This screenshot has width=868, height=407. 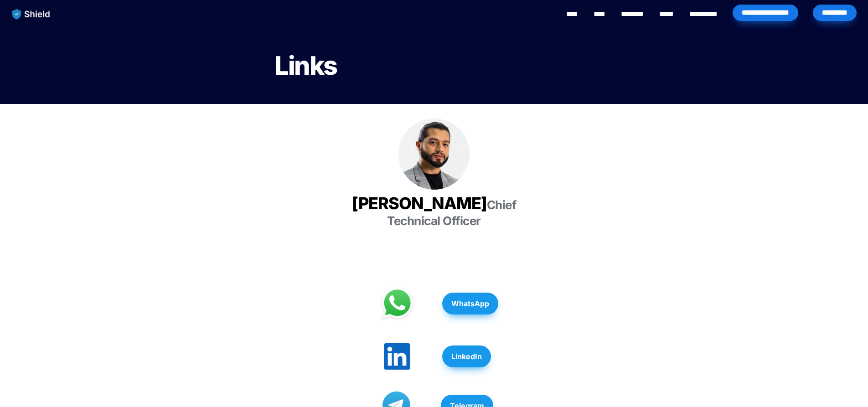 I want to click on button: WhatsApp, so click(x=470, y=304).